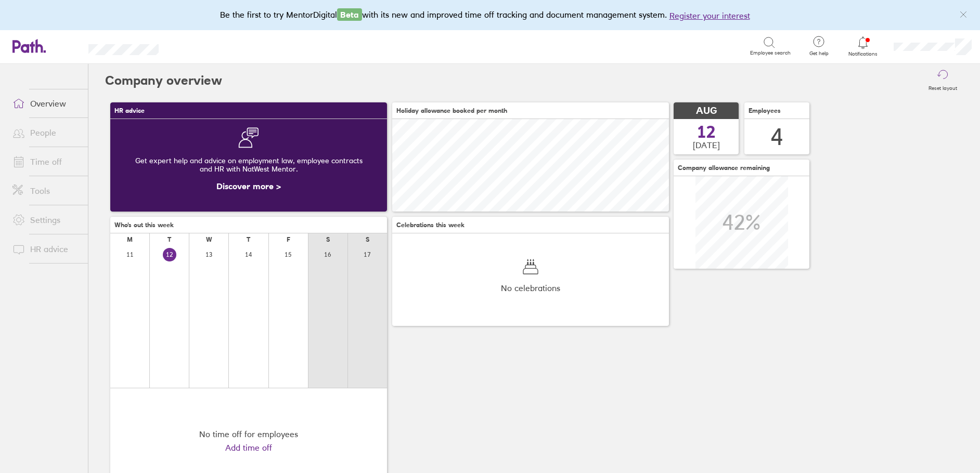 This screenshot has width=980, height=473. Describe the element at coordinates (288, 240) in the screenshot. I see `div: F` at that location.